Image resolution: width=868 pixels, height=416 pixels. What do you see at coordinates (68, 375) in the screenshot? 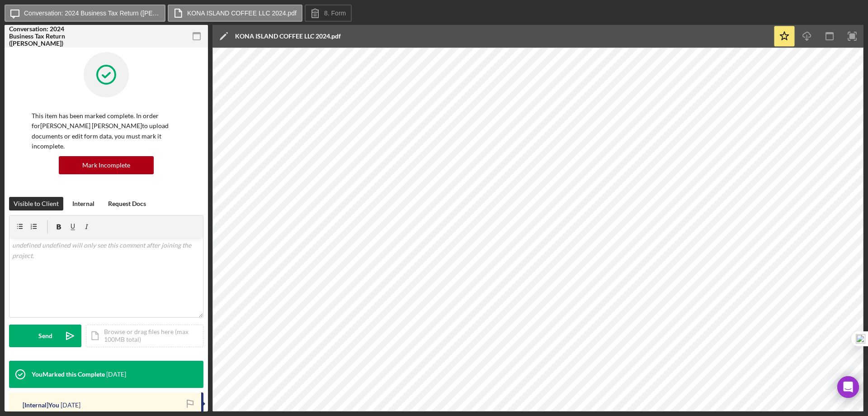
I see `div: You Marked this Complete` at bounding box center [68, 375].